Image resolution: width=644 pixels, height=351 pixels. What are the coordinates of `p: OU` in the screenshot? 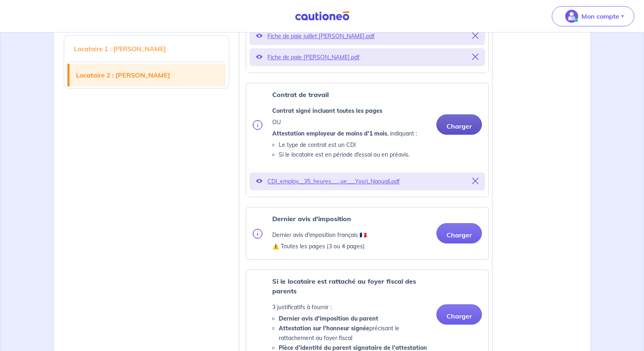 It's located at (344, 122).